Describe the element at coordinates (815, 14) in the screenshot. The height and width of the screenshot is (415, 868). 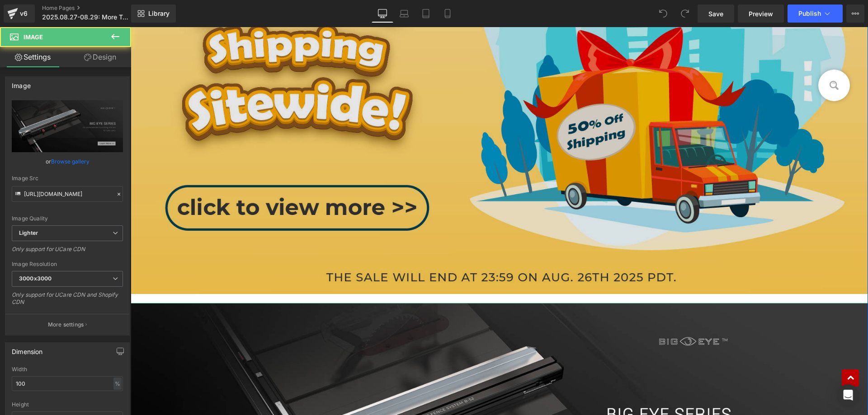
I see `button: Publish` at that location.